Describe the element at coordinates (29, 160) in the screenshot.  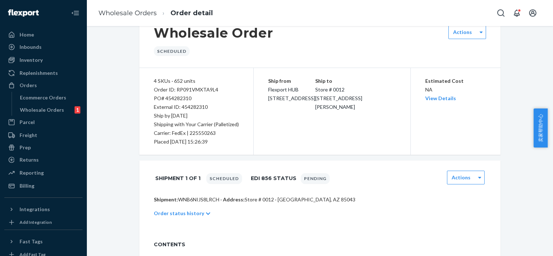
I see `div: Returns` at that location.